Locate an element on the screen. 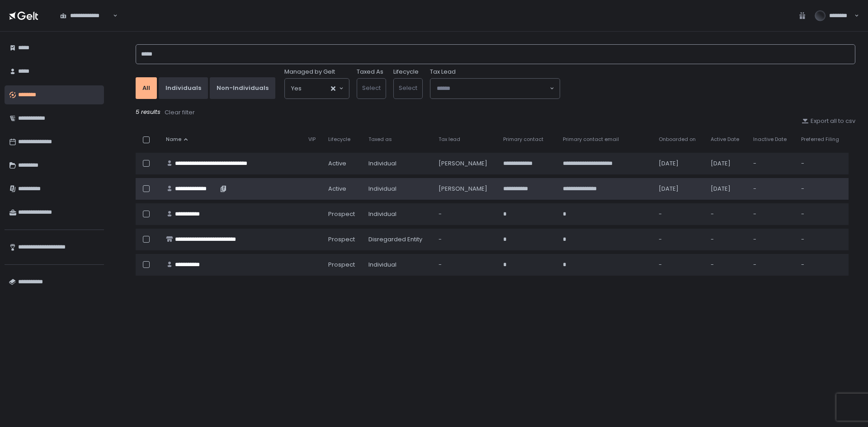 The height and width of the screenshot is (427, 868). button: Non-Individuals is located at coordinates (242, 88).